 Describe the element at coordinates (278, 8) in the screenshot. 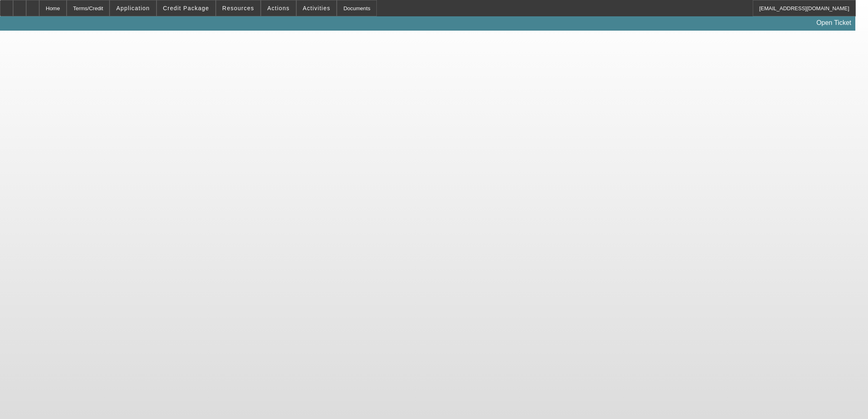

I see `span: Actions` at that location.